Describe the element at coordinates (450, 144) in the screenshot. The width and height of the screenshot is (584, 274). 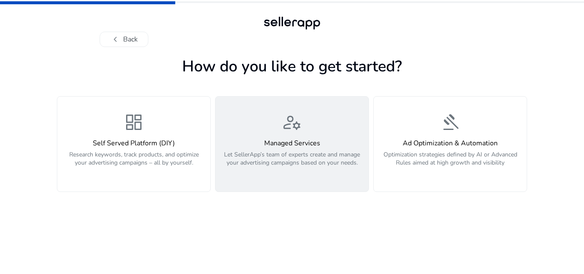
I see `button: gavelAd Optimization & AutomationOptimization strategies defined by AI or Advanced Rules aimed at...` at that location.